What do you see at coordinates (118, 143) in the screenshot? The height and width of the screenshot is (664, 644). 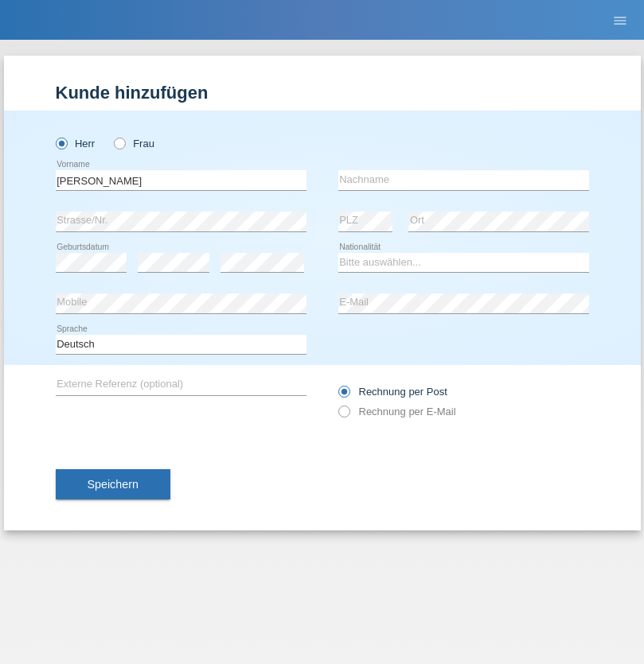 I see `input: Frau` at bounding box center [118, 143].